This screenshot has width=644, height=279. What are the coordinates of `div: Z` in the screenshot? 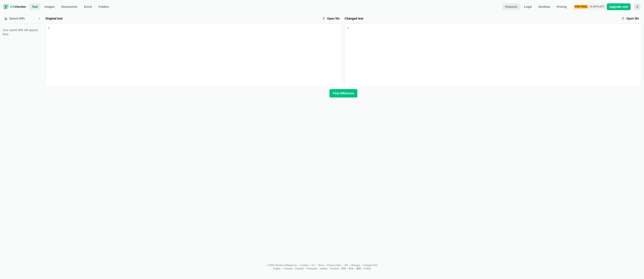 It's located at (637, 7).